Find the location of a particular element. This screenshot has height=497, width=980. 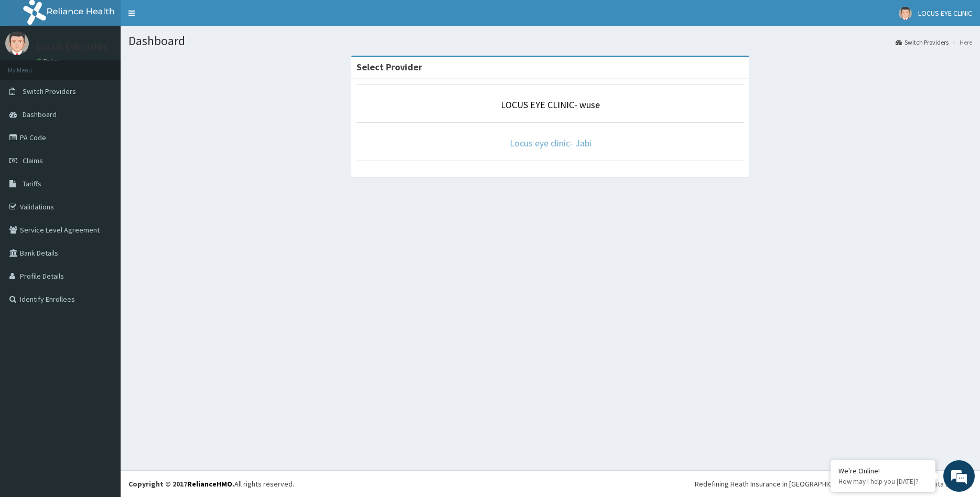

a: Locus eye clinic- Jabi is located at coordinates (551, 143).